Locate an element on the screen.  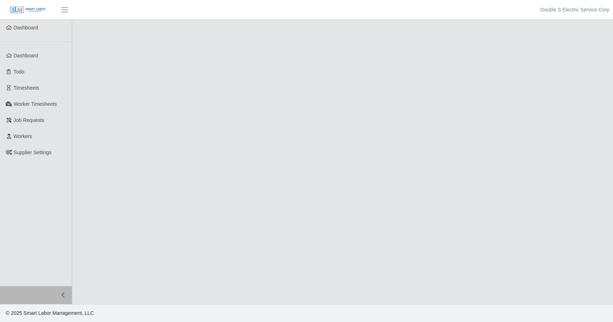
img: SLM Logo is located at coordinates (28, 10).